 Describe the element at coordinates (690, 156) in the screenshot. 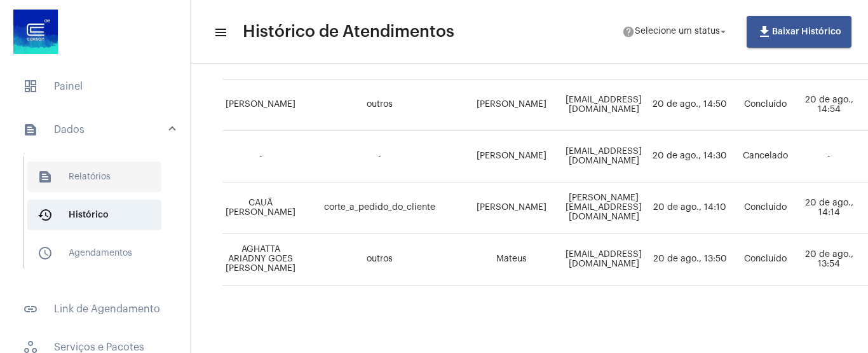

I see `td: 20 de ago., 14:30` at that location.